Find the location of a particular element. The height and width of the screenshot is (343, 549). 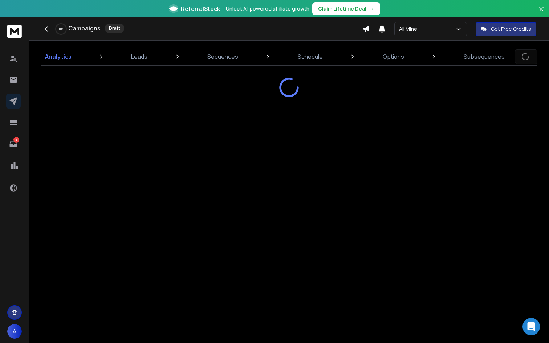

a: Subsequences is located at coordinates (484, 57).